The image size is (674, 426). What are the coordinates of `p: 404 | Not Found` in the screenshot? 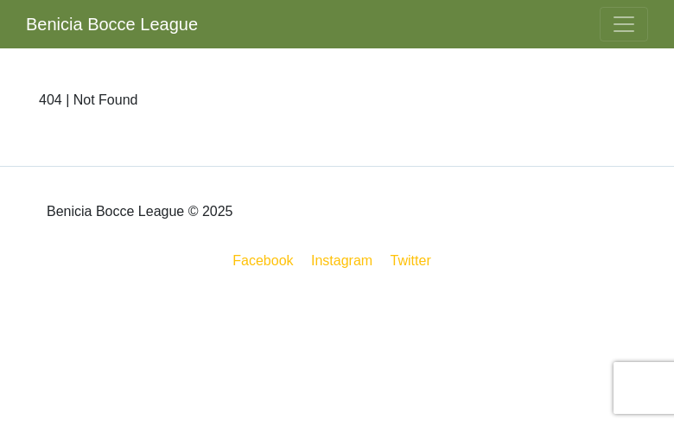 It's located at (337, 100).